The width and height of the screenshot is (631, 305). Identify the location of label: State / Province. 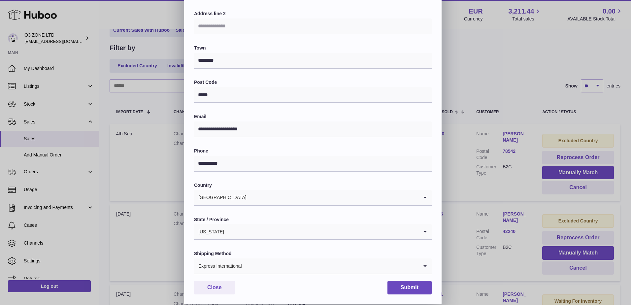
(313, 220).